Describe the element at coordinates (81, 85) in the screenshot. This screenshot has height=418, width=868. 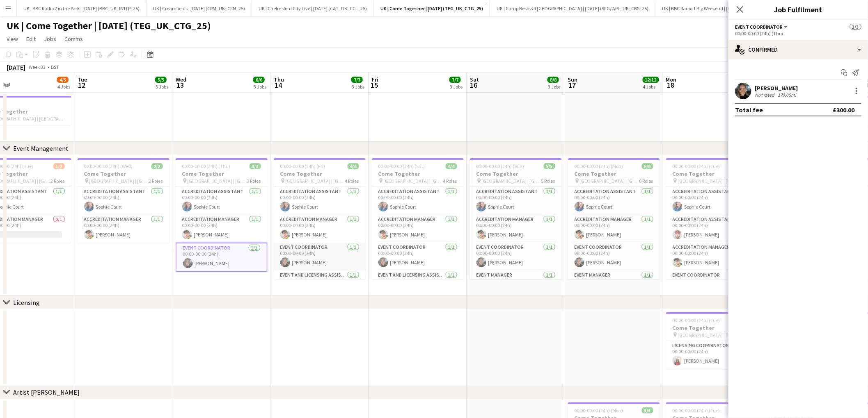
I see `span: 12` at that location.